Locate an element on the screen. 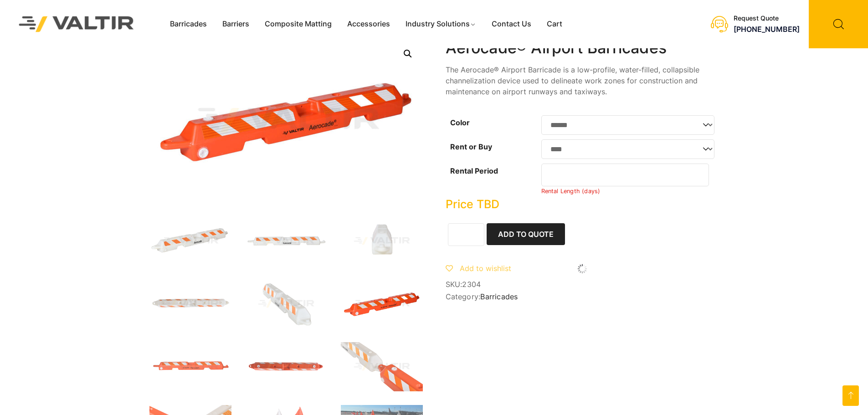  small: Rental Length (days) is located at coordinates (571, 191).